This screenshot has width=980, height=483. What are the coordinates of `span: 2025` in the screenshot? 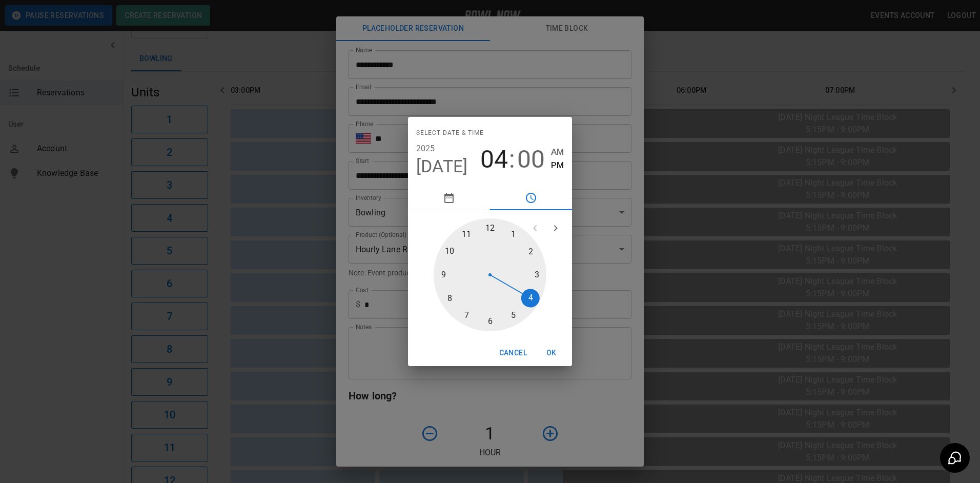 It's located at (426, 148).